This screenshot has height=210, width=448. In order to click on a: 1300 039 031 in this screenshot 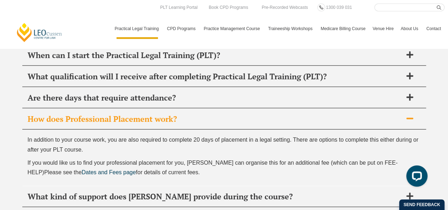, I will do `click(338, 7)`.